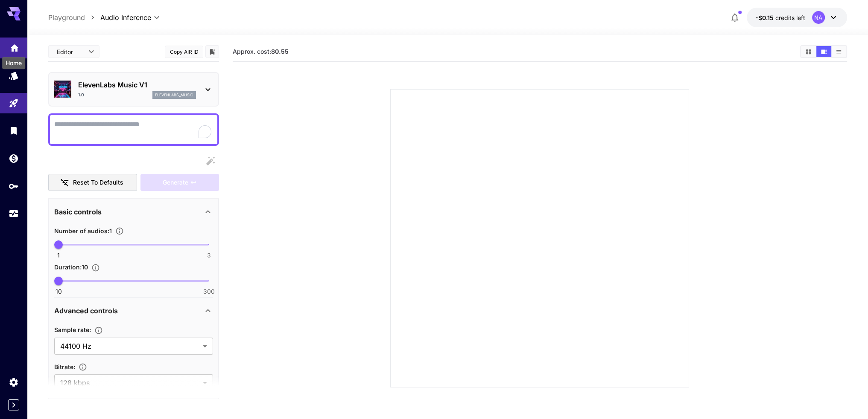 The height and width of the screenshot is (419, 868). Describe the element at coordinates (64, 367) in the screenshot. I see `span: Bitrate :` at that location.